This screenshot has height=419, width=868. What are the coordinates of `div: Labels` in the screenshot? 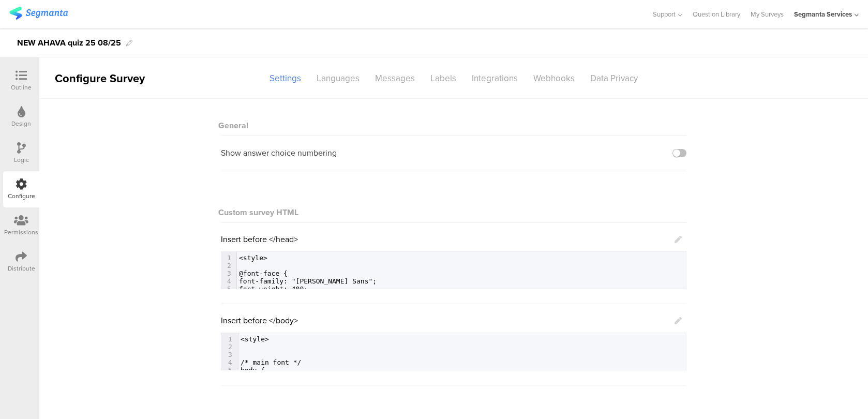 It's located at (443, 78).